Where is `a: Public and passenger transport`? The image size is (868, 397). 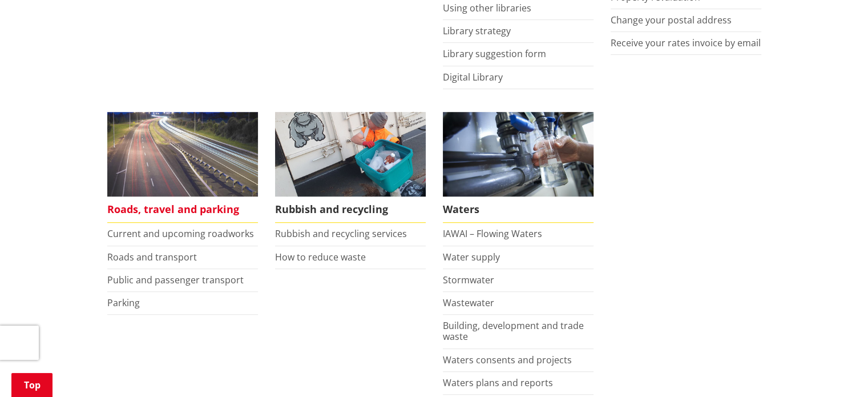 a: Public and passenger transport is located at coordinates (175, 280).